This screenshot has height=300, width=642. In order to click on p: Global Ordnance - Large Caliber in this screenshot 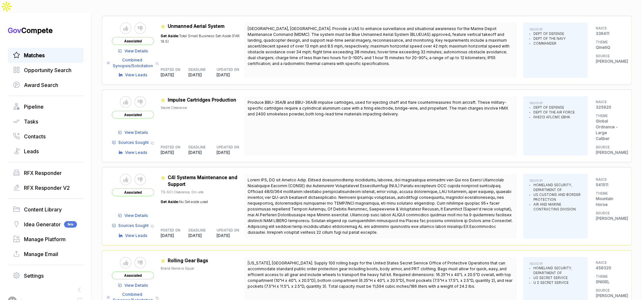, I will do `click(608, 130)`.